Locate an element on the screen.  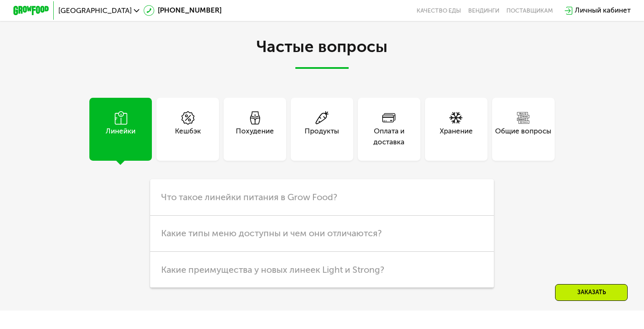
div: поставщикам is located at coordinates (529, 11).